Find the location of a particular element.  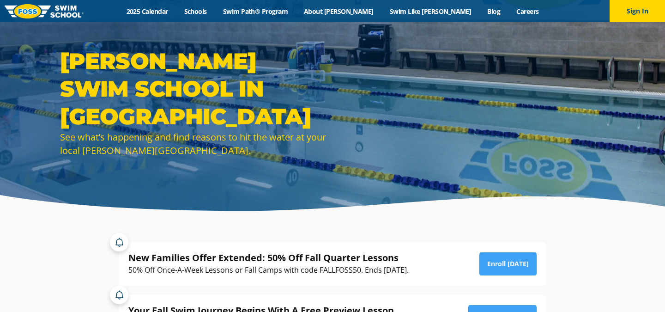

a: Careers is located at coordinates (527, 11).